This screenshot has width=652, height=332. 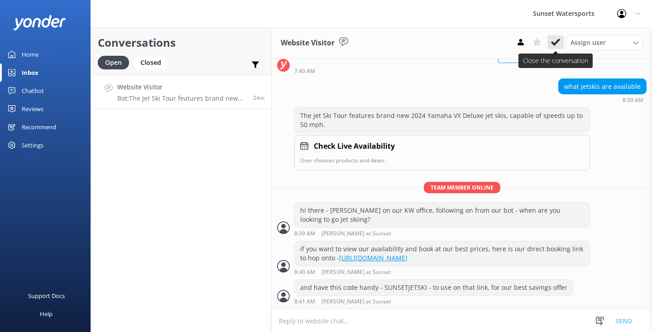 I want to click on span: Team member online, so click(x=462, y=187).